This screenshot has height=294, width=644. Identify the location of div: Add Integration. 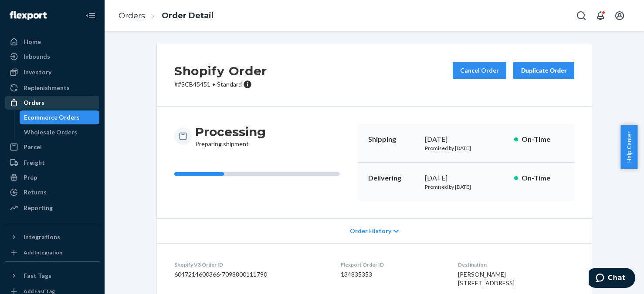
(43, 253).